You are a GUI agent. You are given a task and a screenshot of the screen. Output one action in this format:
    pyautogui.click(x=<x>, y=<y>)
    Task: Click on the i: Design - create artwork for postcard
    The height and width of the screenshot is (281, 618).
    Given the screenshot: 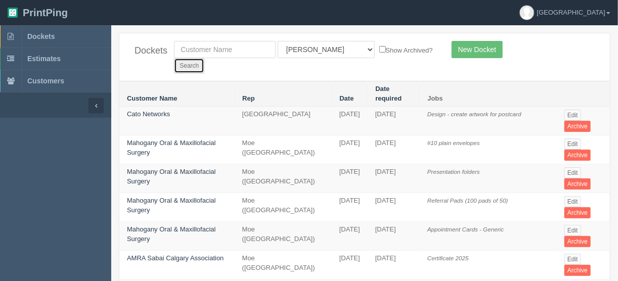 What is the action you would take?
    pyautogui.click(x=475, y=114)
    